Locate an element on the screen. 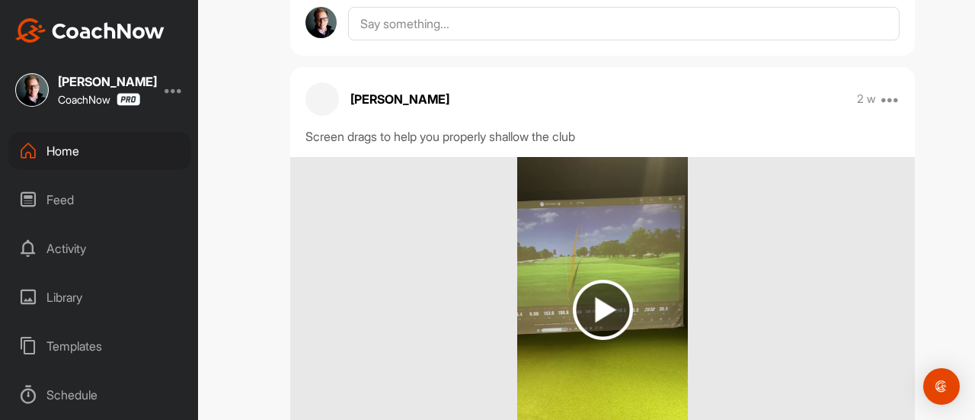  div: CoachNow is located at coordinates (99, 99).